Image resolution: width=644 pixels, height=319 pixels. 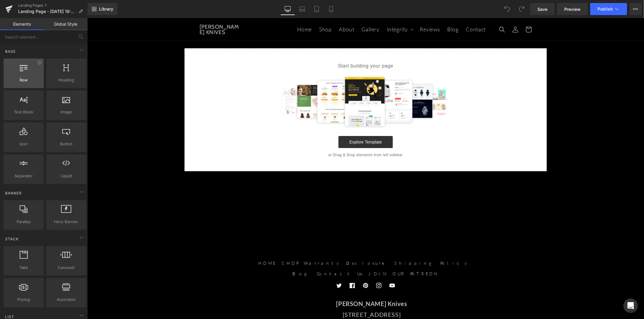 What do you see at coordinates (252, 255) in the screenshot?
I see `a: Contact Us` at bounding box center [252, 255].